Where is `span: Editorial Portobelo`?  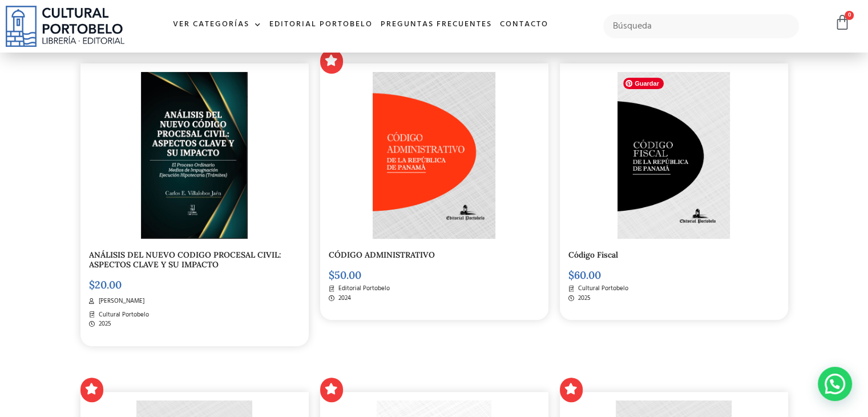
span: Editorial Portobelo is located at coordinates (362, 288).